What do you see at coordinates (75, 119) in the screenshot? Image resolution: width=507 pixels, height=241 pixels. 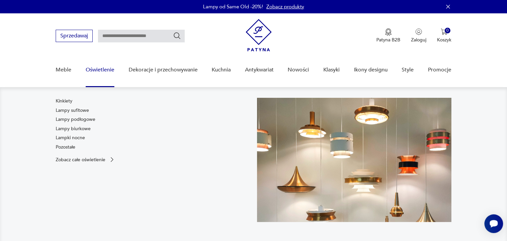 I see `a: Lampy podłogowe` at bounding box center [75, 119].